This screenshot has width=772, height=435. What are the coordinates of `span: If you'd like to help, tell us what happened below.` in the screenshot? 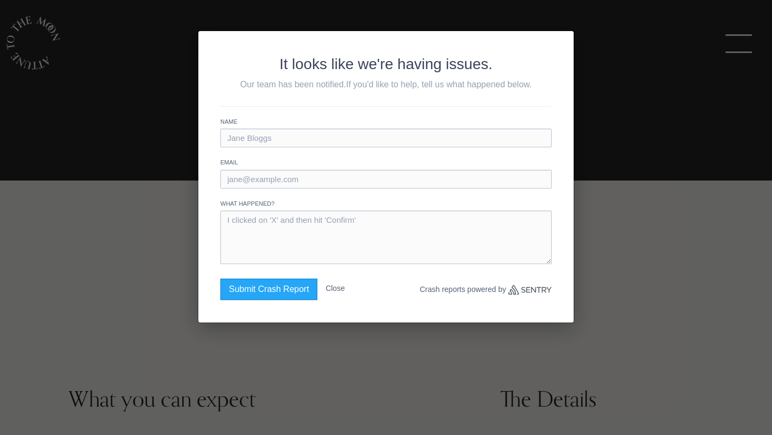 It's located at (439, 84).